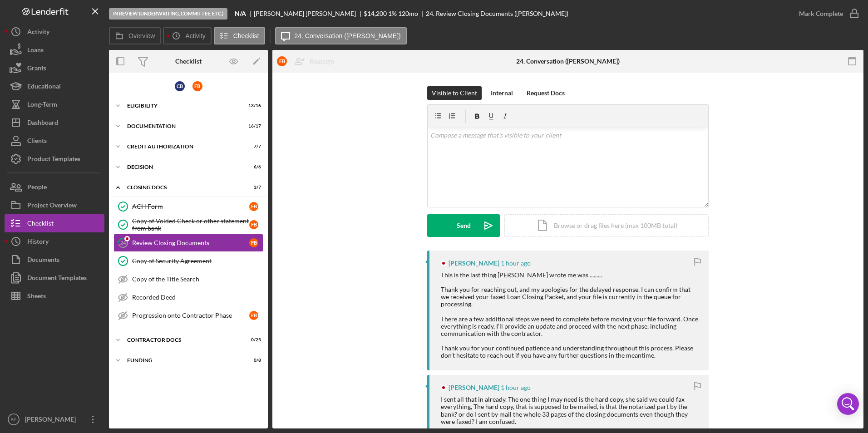 Image resolution: width=868 pixels, height=433 pixels. Describe the element at coordinates (516, 263) in the screenshot. I see `time: 2025-09-24 19:27` at that location.